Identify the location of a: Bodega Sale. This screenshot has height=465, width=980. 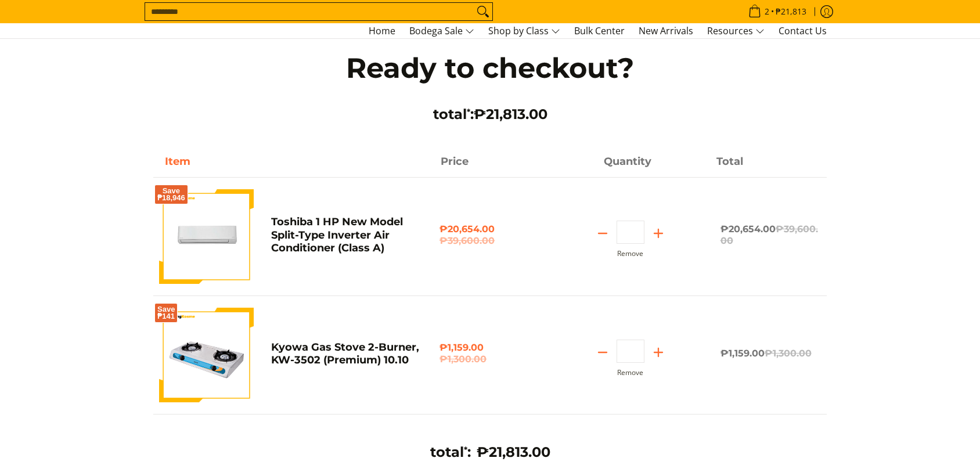
(442, 31).